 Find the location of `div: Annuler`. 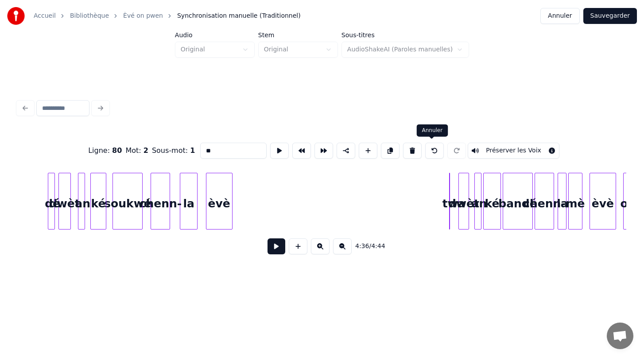

div: Annuler is located at coordinates (432, 131).